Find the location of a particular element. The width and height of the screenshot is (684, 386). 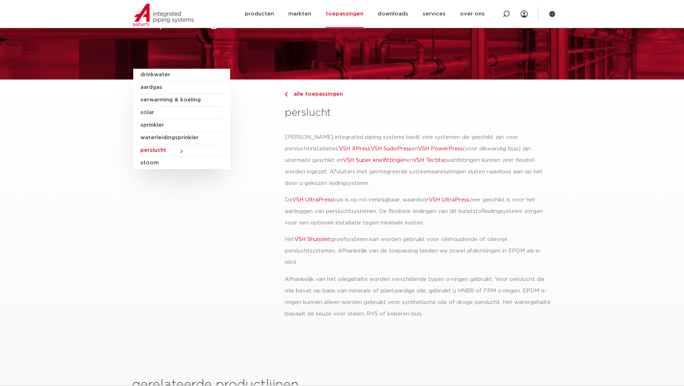

a: VSH PowerPress is located at coordinates (440, 148).